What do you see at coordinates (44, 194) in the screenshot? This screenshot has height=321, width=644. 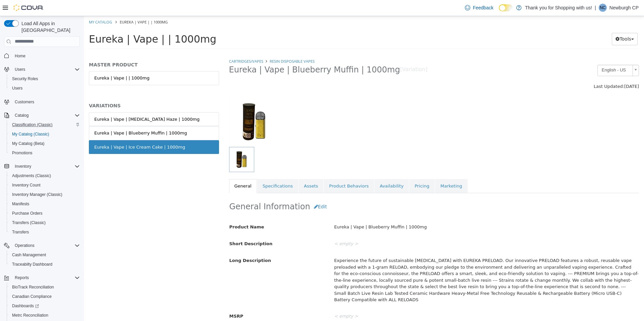 I see `button: Inventory Manager (Classic)` at bounding box center [44, 194].